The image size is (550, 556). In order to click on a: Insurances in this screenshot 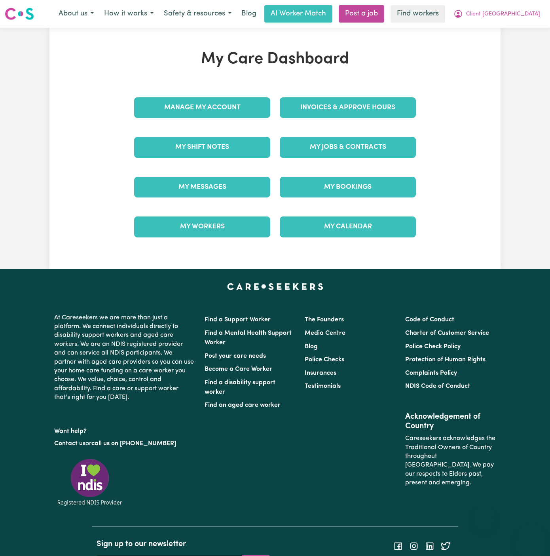, I will do `click(320, 373)`.